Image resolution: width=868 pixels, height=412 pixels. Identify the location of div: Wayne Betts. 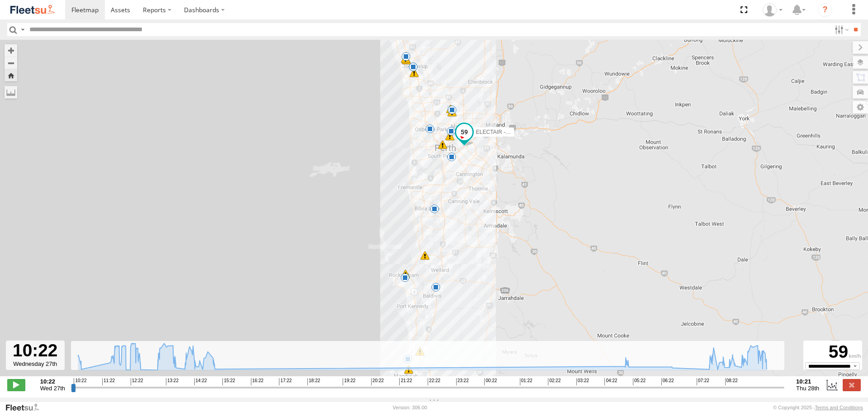
(773, 10).